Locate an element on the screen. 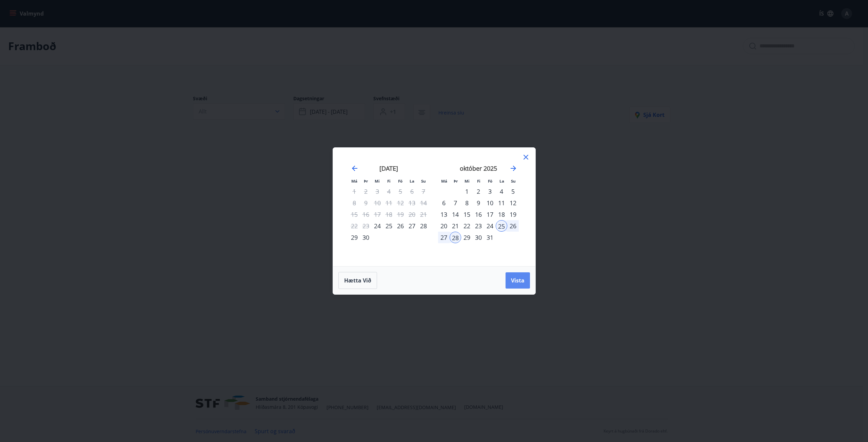 Image resolution: width=868 pixels, height=442 pixels. td: Not available. föstudagur, 12. september 2025 is located at coordinates (400, 203).